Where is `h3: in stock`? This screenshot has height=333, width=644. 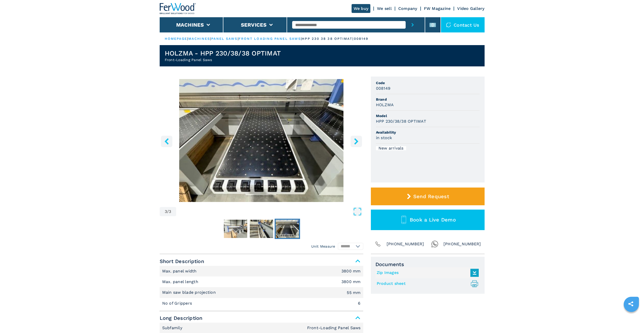 h3: in stock is located at coordinates (384, 138).